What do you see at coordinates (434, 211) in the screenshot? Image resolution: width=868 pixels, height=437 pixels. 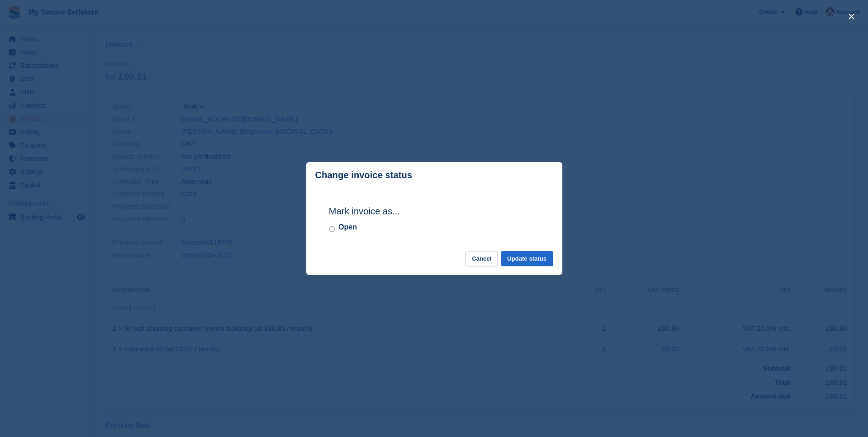 I see `h2: Mark invoice as...` at bounding box center [434, 211].